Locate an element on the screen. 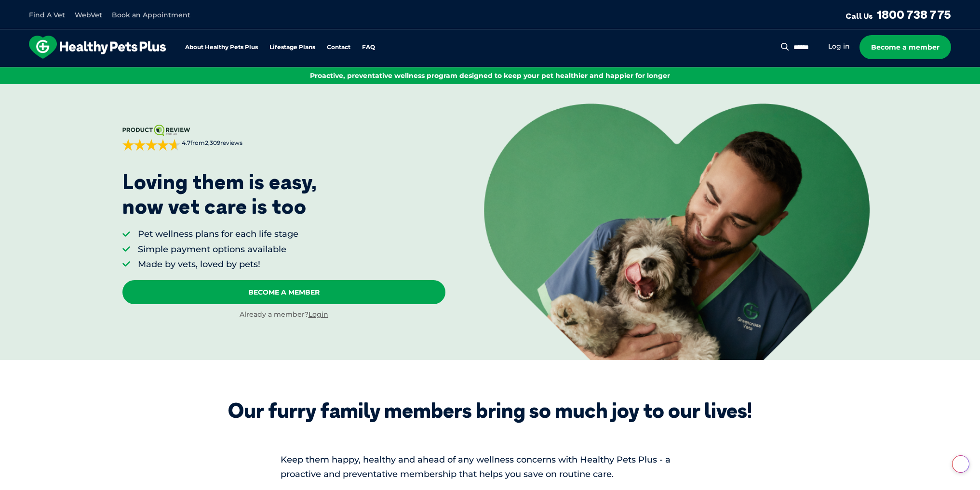 The width and height of the screenshot is (980, 490). button: Search is located at coordinates (785, 46).